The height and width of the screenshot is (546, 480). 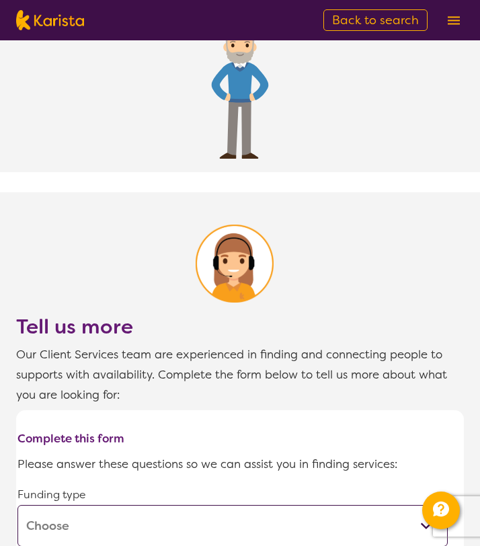 What do you see at coordinates (240, 91) in the screenshot?
I see `img: Find Age care and home care package services and providers` at bounding box center [240, 91].